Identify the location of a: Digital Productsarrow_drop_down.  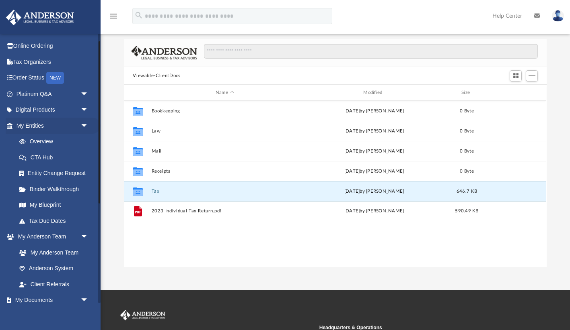
(53, 110).